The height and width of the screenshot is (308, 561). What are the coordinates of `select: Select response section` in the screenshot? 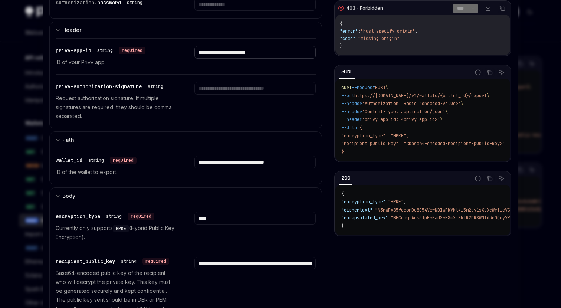 It's located at (465, 9).